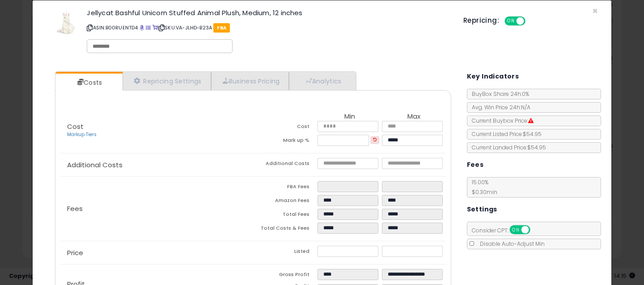 Image resolution: width=644 pixels, height=285 pixels. I want to click on th: Max, so click(414, 117).